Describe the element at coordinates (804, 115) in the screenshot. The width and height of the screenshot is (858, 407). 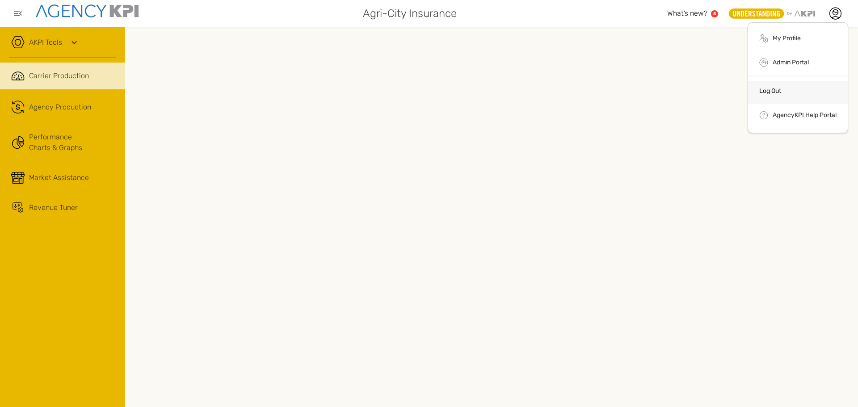
I see `a: AgencyKPI Help Portal` at that location.